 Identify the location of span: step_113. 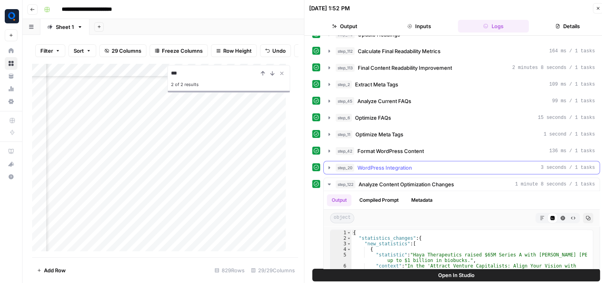
(345, 68).